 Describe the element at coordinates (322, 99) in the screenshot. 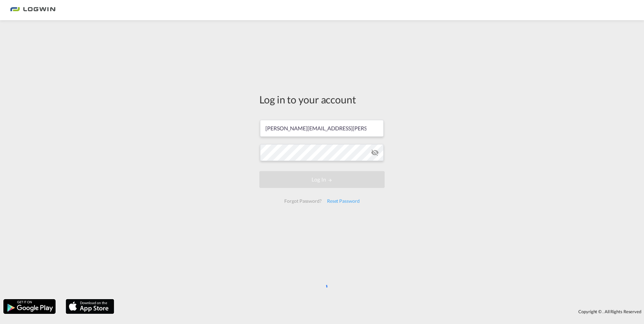

I see `div: Log in to your account` at that location.